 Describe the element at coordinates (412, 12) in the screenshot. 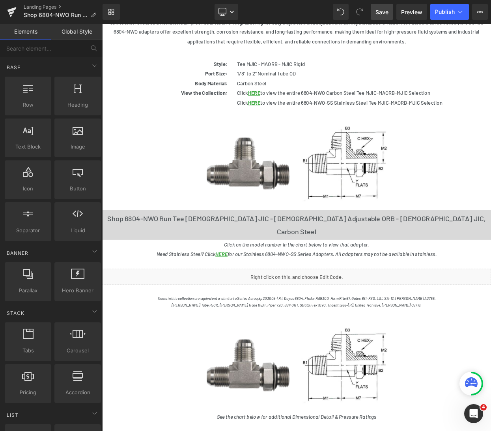

I see `a: Preview` at that location.